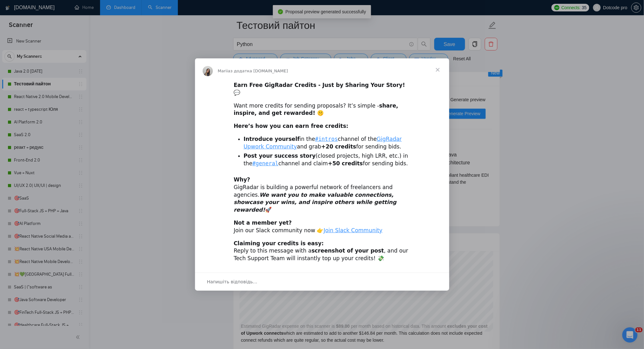  Describe the element at coordinates (232, 282) in the screenshot. I see `span: Напишіть відповідь…` at that location.